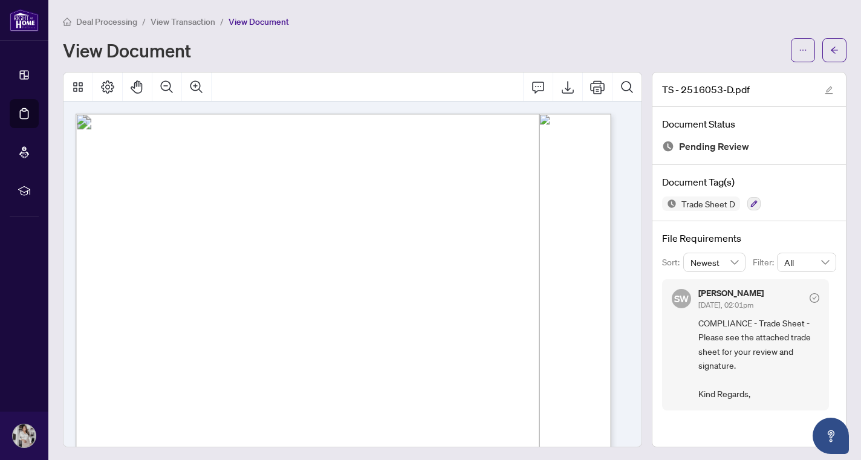 This screenshot has height=460, width=861. I want to click on span: View Document, so click(259, 22).